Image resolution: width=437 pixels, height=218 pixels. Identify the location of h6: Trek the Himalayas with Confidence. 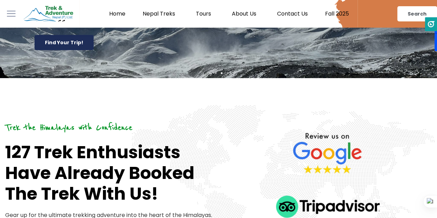
(109, 127).